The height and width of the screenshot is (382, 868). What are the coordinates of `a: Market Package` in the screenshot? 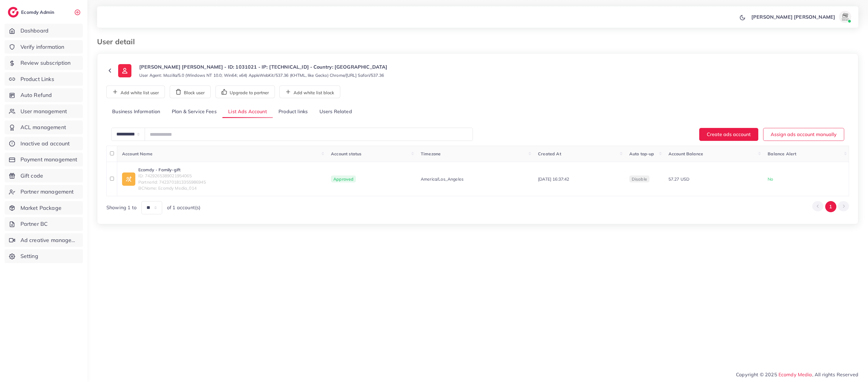 It's located at (44, 208).